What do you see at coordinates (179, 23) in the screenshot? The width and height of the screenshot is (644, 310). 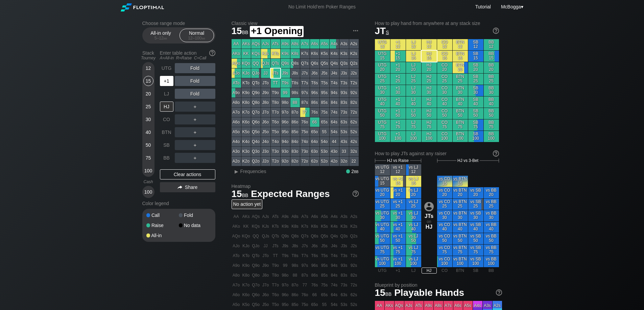 I see `h2: Choose range mode` at bounding box center [179, 23].